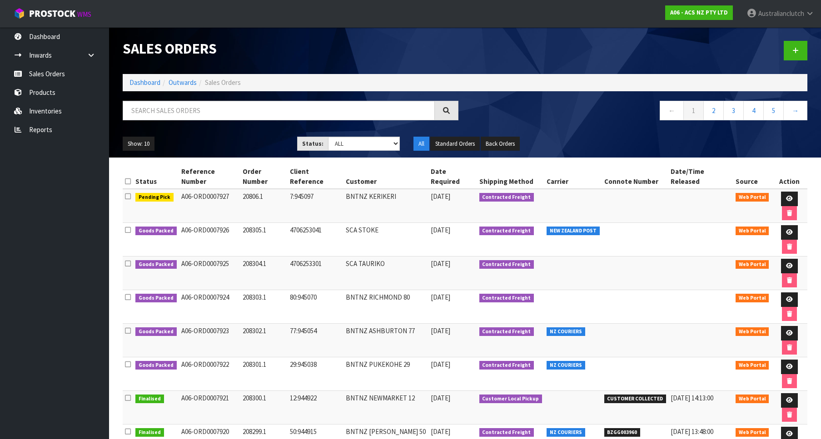  What do you see at coordinates (753, 110) in the screenshot?
I see `a: 4` at bounding box center [753, 110].